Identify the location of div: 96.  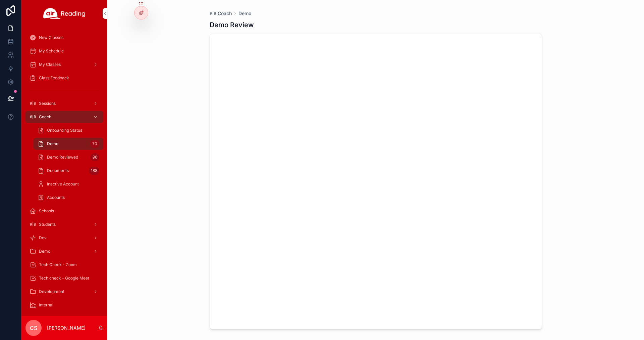
(95, 157).